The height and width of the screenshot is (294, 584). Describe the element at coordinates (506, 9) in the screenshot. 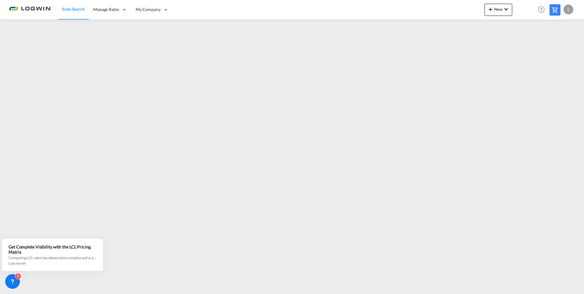

I see `md-icon: icon-chevron-down` at that location.